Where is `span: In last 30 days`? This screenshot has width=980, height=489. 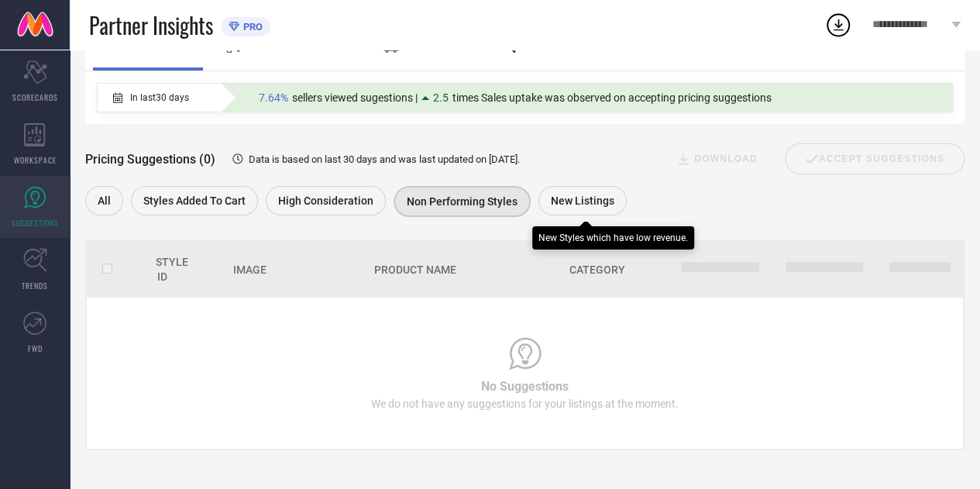
span: In last 30 days is located at coordinates (159, 97).